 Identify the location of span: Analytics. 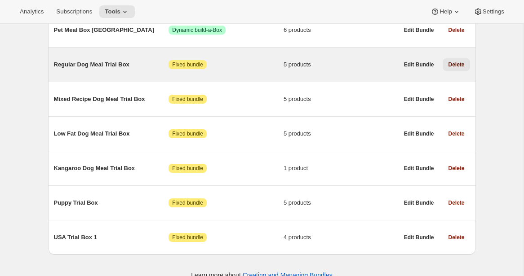
(31, 12).